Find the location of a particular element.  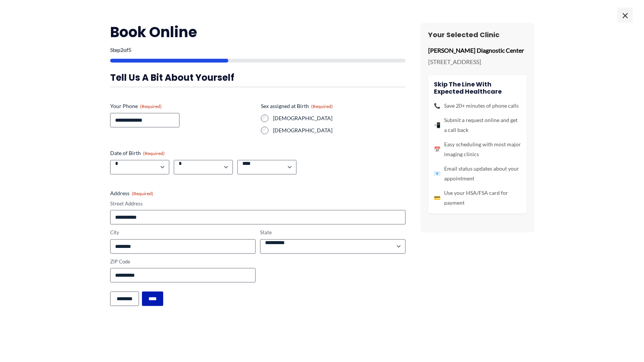

li: Save 20+ minutes of phone calls is located at coordinates (477, 106).